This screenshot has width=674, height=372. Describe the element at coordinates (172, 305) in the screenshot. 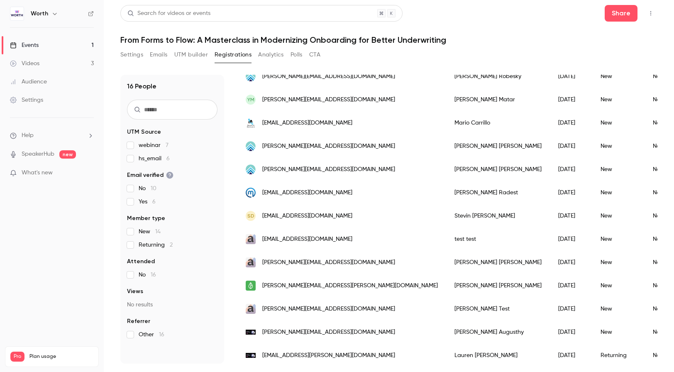

I see `p: No results` at that location.